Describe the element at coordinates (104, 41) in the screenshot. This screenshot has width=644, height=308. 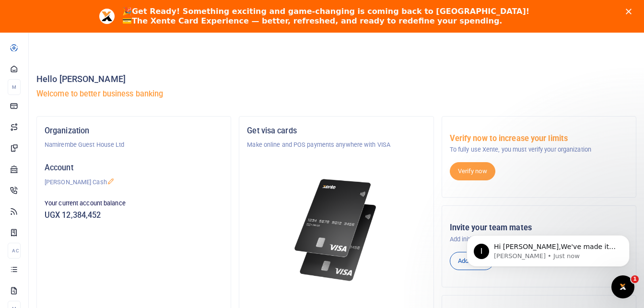
I see `p: Message from Ibrahim, sent Just now` at that location.